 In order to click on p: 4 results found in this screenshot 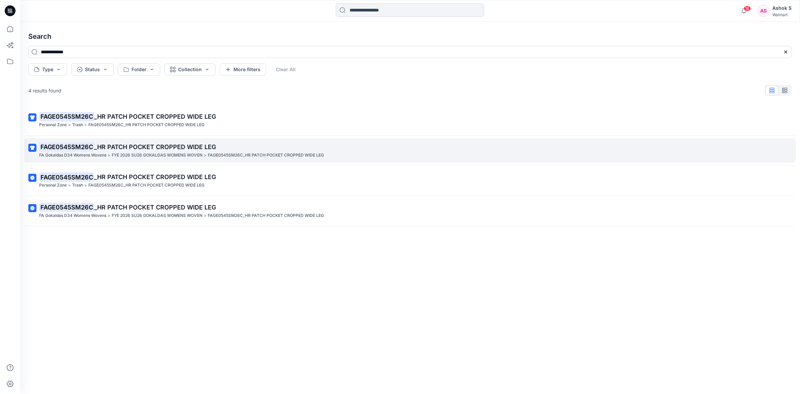, I will do `click(45, 90)`.